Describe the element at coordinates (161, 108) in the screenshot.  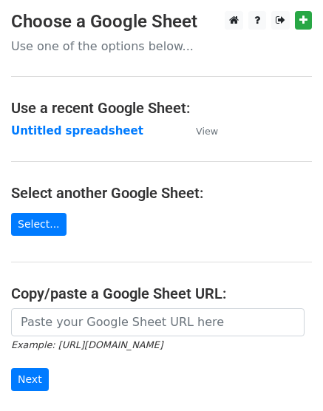
I see `h4: Use a recent Google Sheet:` at that location.